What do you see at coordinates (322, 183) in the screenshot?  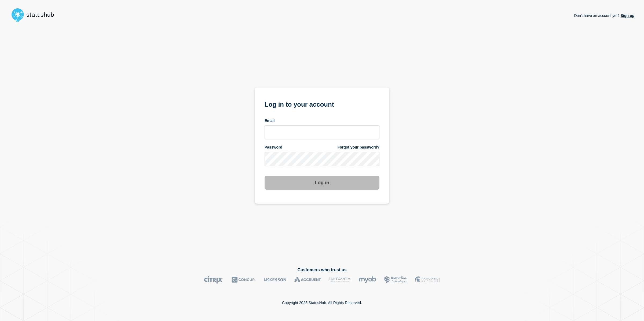 I see `button: Log in` at bounding box center [322, 183].